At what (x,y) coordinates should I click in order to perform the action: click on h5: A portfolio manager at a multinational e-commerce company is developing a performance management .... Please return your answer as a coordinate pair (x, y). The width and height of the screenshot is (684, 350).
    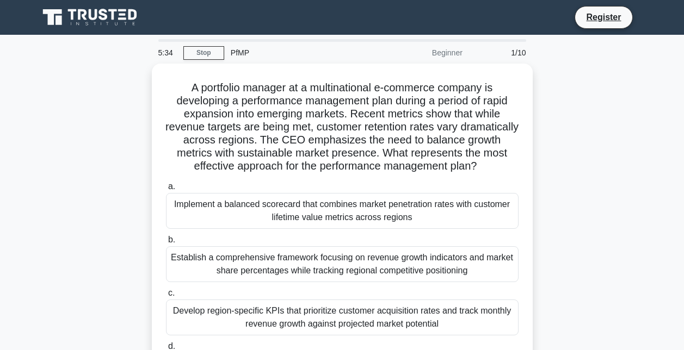
    Looking at the image, I should click on (342, 127).